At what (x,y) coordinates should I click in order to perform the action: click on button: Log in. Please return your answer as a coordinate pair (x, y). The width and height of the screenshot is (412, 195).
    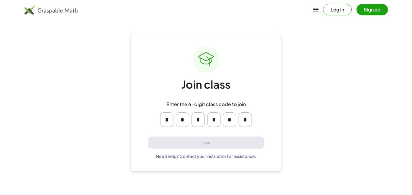
    Looking at the image, I should click on (337, 10).